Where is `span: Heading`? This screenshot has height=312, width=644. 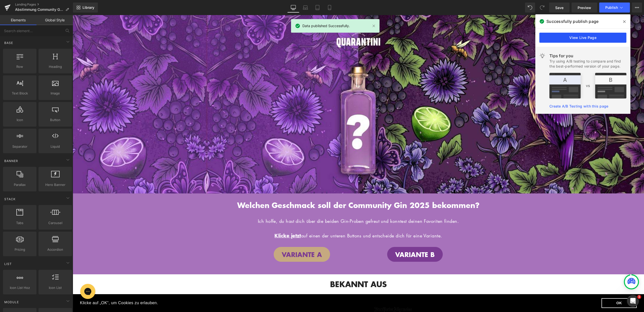
span: Heading is located at coordinates (55, 67).